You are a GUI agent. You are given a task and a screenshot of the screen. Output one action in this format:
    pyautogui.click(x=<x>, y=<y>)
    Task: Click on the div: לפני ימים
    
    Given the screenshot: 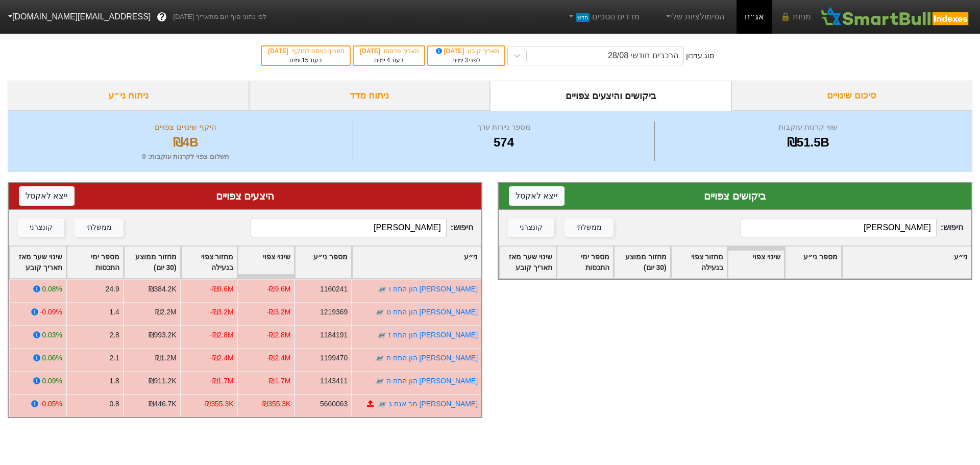 What is the action you would take?
    pyautogui.click(x=466, y=61)
    